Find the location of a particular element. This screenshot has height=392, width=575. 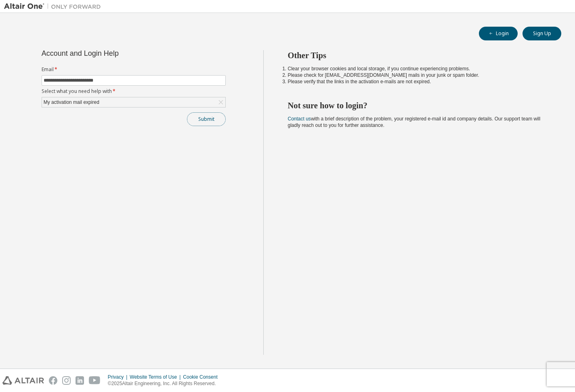

span: with a brief description of the problem, your registered e-mail id and company details. Our suppo... is located at coordinates (414, 122).